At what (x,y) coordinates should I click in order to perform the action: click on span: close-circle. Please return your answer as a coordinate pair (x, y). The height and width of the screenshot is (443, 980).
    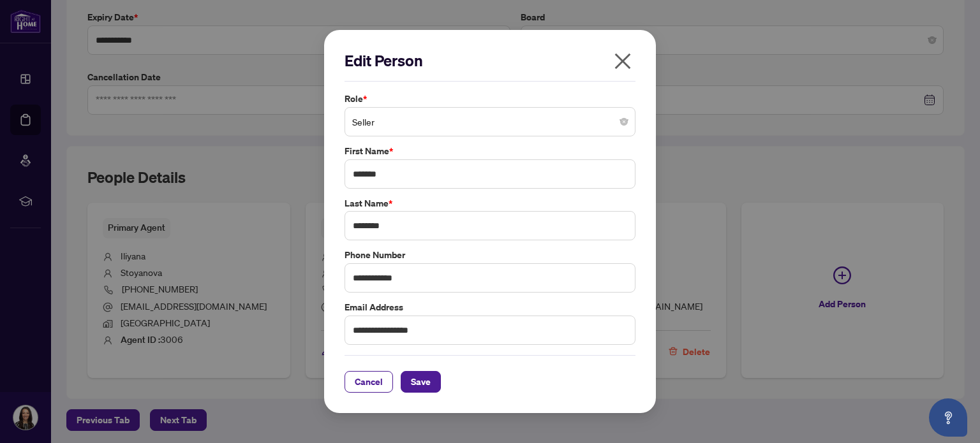
    Looking at the image, I should click on (624, 122).